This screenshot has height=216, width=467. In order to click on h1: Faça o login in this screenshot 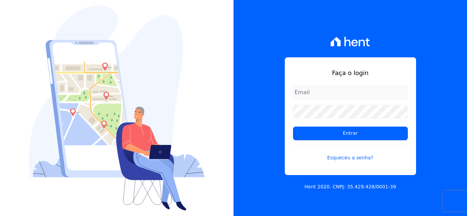, I will do `click(350, 73)`.